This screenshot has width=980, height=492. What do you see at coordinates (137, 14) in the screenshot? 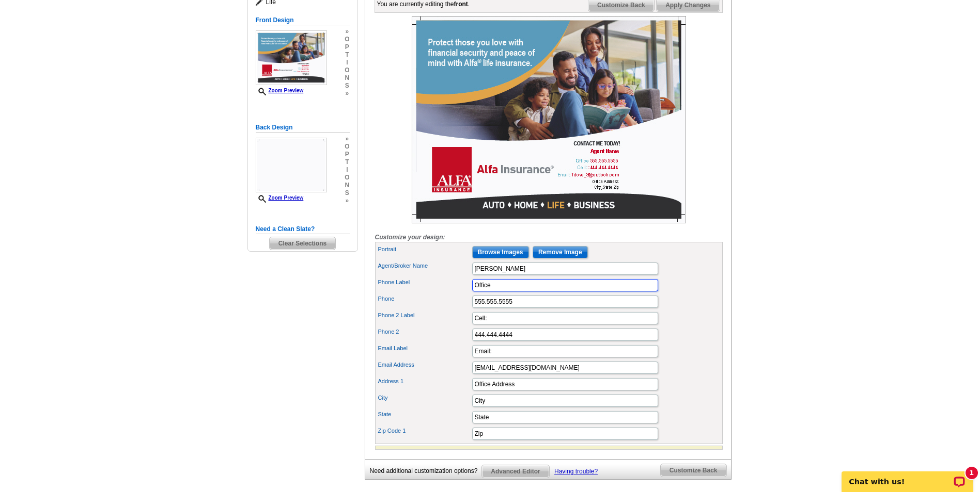
I see `div: New messages notification` at bounding box center [137, 14].